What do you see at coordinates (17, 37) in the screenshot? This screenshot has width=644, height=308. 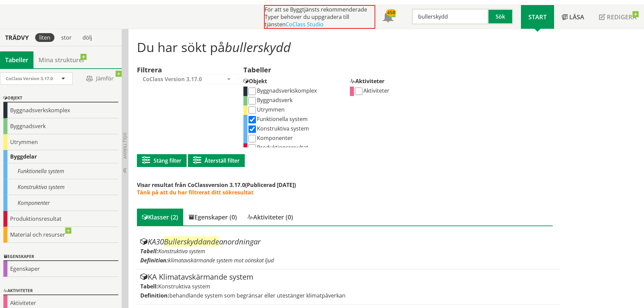 I see `div: Trädvy` at bounding box center [17, 37].